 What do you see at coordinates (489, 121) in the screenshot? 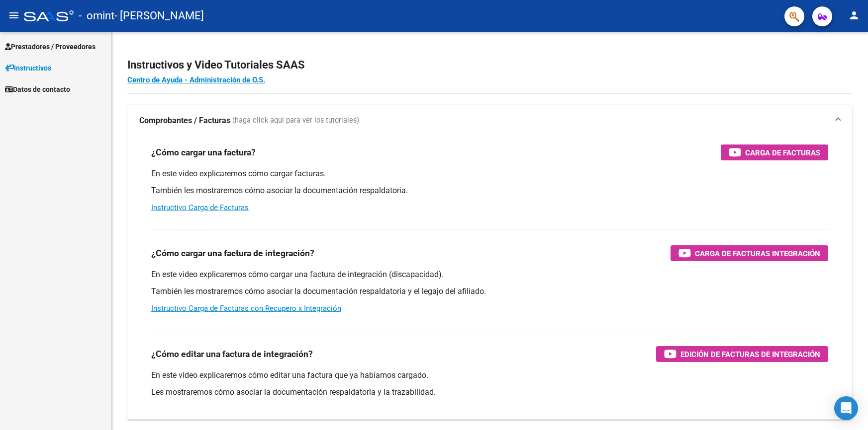
I see `mat-expansion-panel-header: Comprobantes / Facturas (haga click aquí para ver los tutoriales)` at bounding box center [489, 121].